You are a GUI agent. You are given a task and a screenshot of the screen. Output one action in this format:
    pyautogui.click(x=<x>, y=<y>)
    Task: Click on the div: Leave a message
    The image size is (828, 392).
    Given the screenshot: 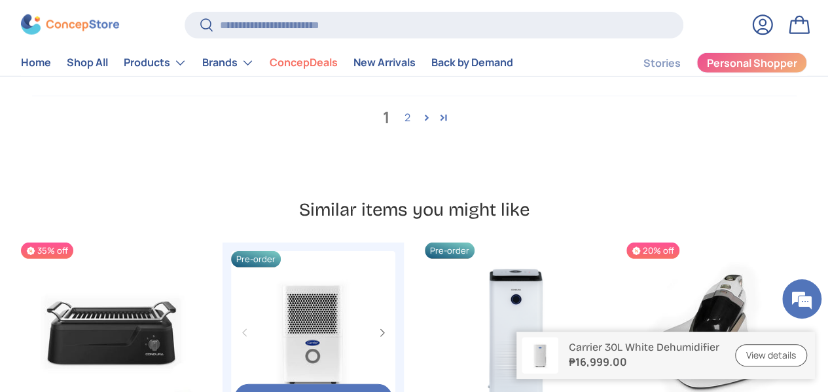 What is the action you would take?
    pyautogui.click(x=144, y=82)
    